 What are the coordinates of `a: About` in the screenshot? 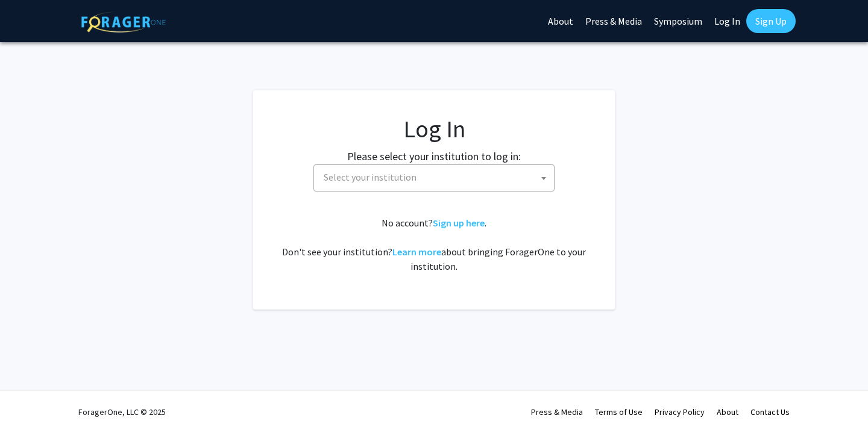 It's located at (727, 412).